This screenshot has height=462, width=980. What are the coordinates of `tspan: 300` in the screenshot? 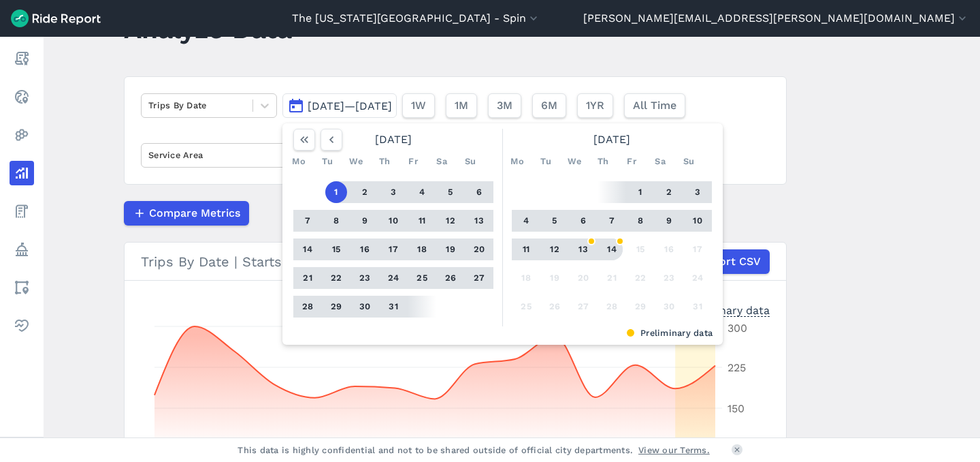 It's located at (737, 328).